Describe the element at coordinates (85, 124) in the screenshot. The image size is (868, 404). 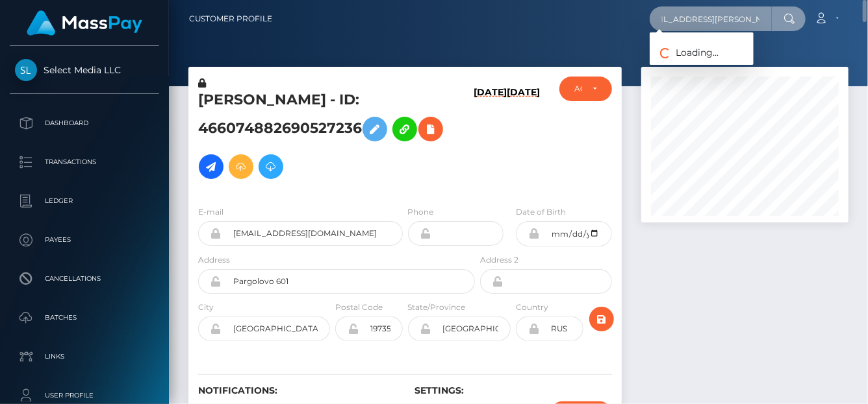
I see `a: Dashboard` at that location.